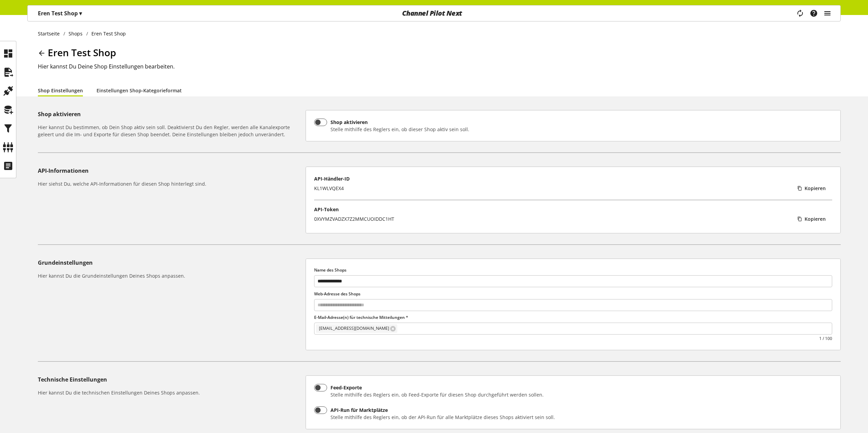 Image resolution: width=868 pixels, height=433 pixels. I want to click on label: E-Mail-Adresse(n) für technische Mitteilungen *, so click(573, 318).